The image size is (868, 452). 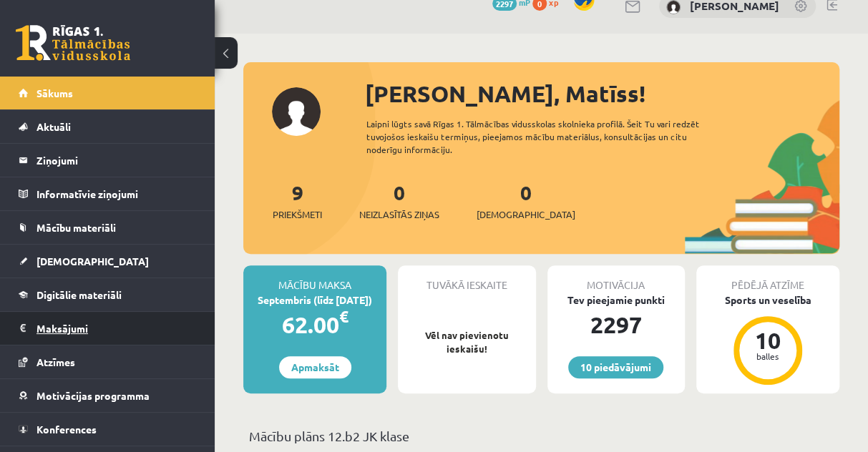 What do you see at coordinates (54, 127) in the screenshot?
I see `span: Aktuāli` at bounding box center [54, 127].